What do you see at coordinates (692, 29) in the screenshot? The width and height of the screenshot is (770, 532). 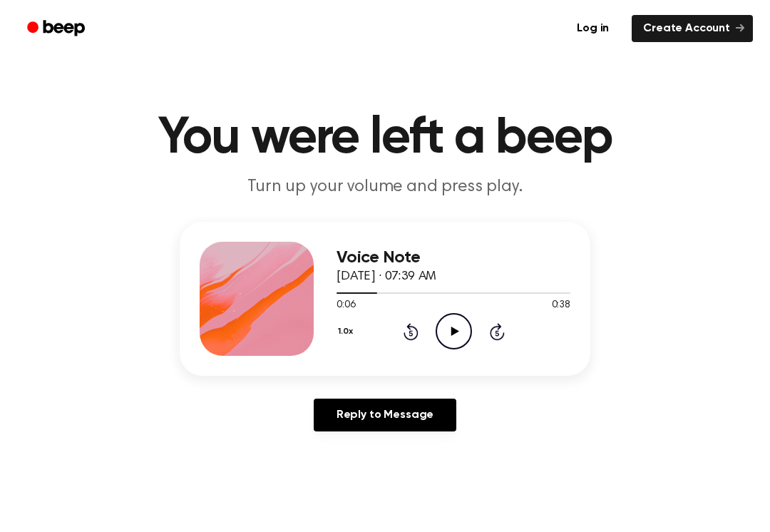 I see `a: Create Account` at bounding box center [692, 29].